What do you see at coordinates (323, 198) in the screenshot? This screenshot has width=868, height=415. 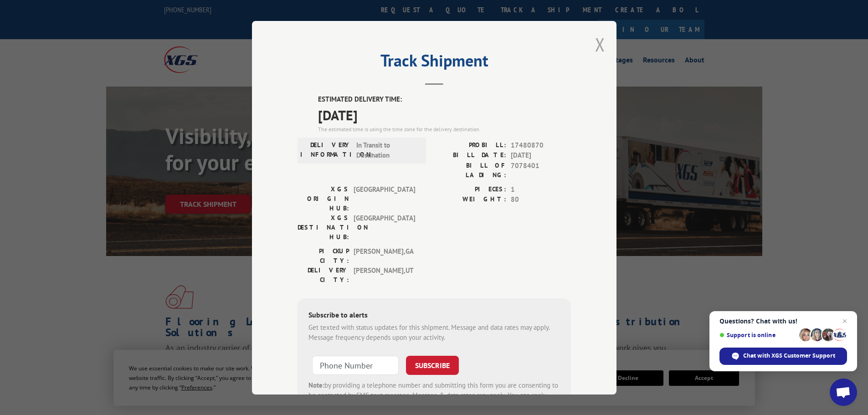 I see `label: XGS ORIGIN HUB:` at bounding box center [323, 198].